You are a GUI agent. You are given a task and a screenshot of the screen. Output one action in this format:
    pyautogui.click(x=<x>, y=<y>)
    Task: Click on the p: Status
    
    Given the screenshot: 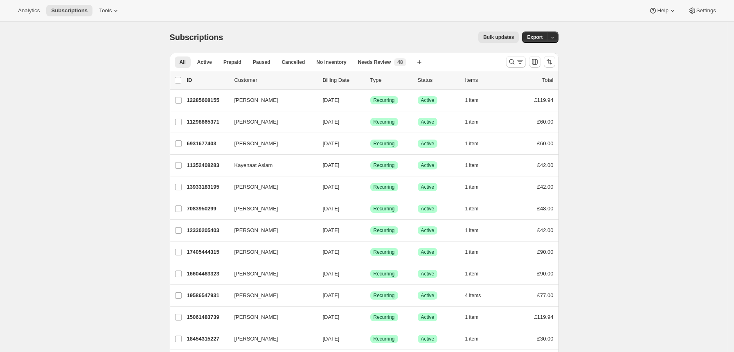 What is the action you would take?
    pyautogui.click(x=438, y=80)
    